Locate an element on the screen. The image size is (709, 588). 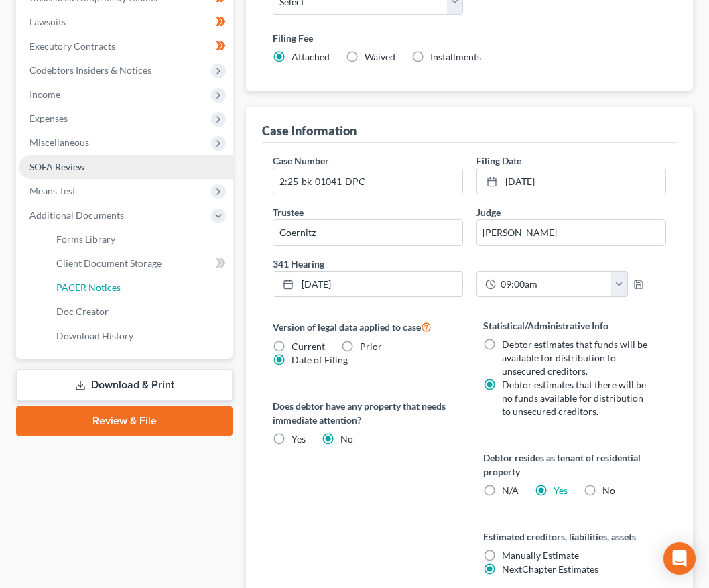
label: Statistical/Administrative Info is located at coordinates (575, 325).